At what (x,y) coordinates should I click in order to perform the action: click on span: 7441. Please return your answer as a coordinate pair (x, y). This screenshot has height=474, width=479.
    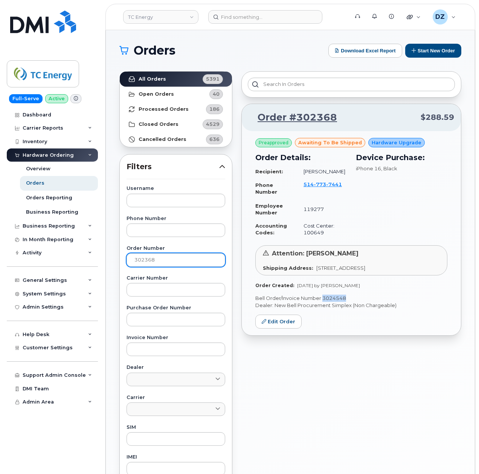
    Looking at the image, I should click on (334, 184).